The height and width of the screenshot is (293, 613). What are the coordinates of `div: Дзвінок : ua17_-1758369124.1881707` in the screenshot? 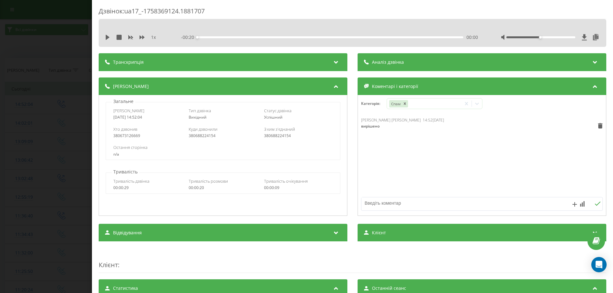 It's located at (352, 13).